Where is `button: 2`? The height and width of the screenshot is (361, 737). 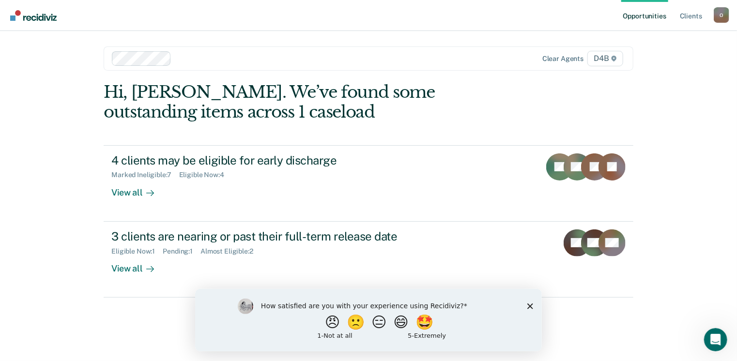 button: 2 is located at coordinates (161, 33).